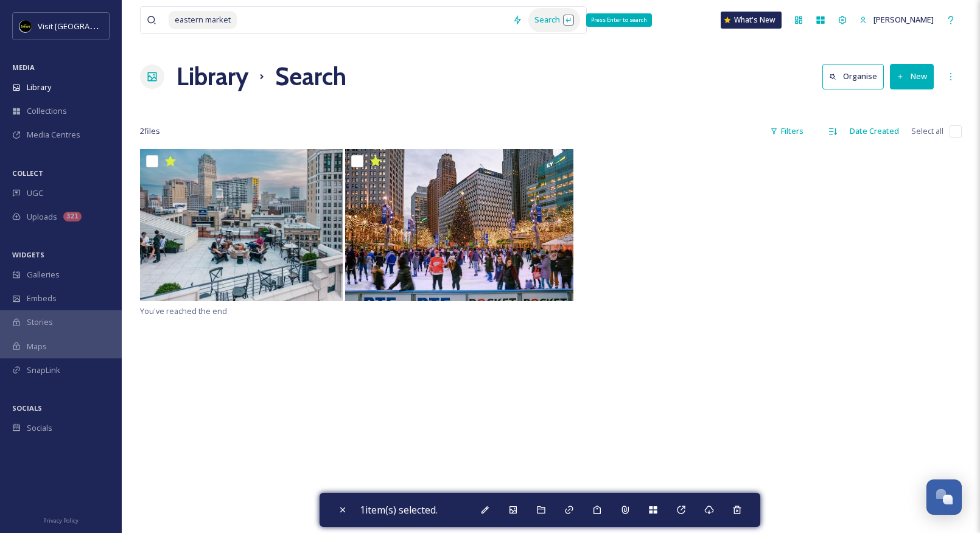 The height and width of the screenshot is (533, 980). I want to click on span: SnapLink, so click(43, 370).